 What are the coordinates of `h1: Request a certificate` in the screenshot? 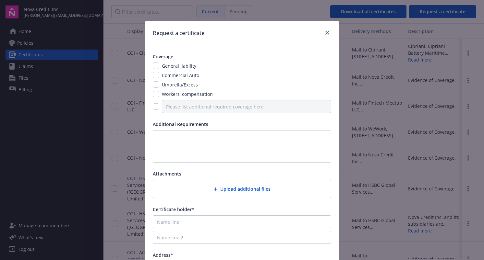 It's located at (179, 33).